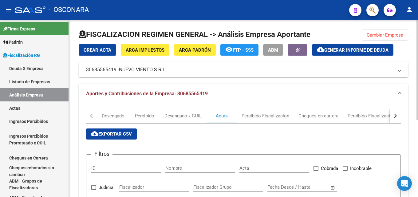 The image size is (418, 197). Describe the element at coordinates (142, 70) in the screenshot. I see `span: NUEVO VIENTO S R L` at that location.